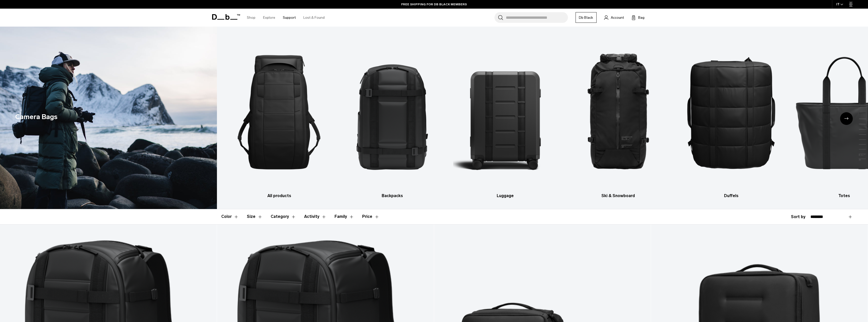 The height and width of the screenshot is (322, 868). I want to click on a: Explore, so click(269, 17).